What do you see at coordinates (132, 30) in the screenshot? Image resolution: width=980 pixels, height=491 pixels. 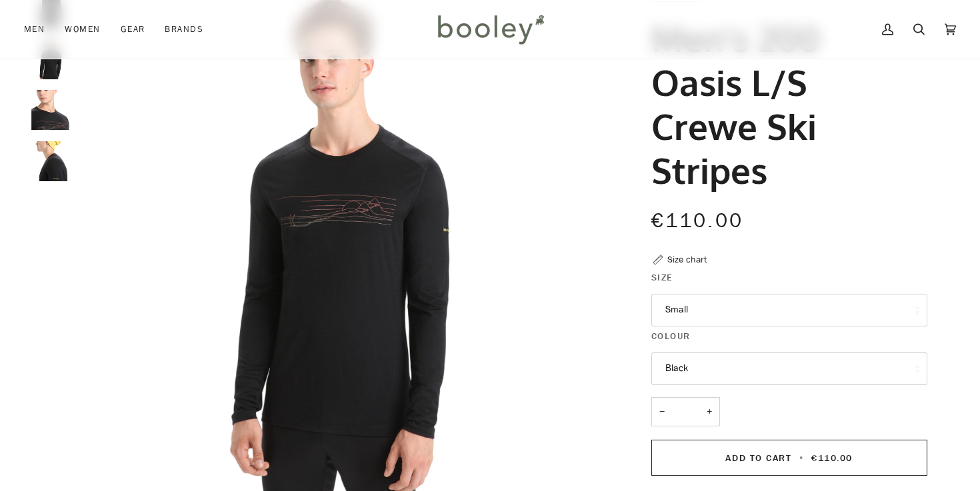 I see `span: Gear` at bounding box center [132, 30].